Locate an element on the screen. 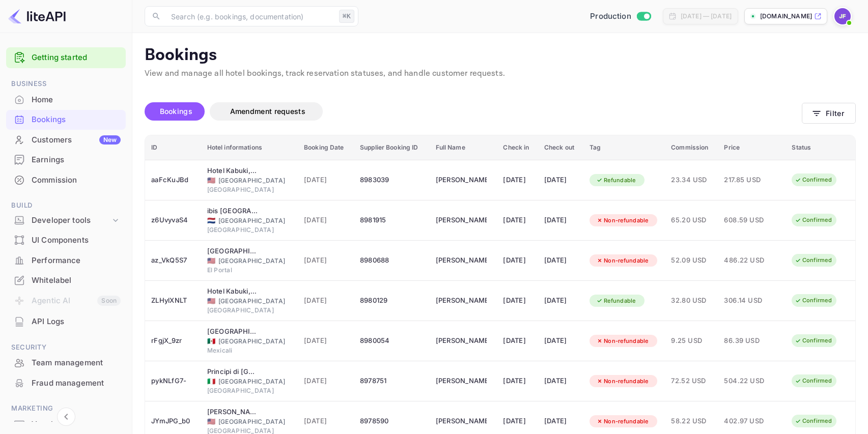  div: Mexicali is located at coordinates (249, 351).